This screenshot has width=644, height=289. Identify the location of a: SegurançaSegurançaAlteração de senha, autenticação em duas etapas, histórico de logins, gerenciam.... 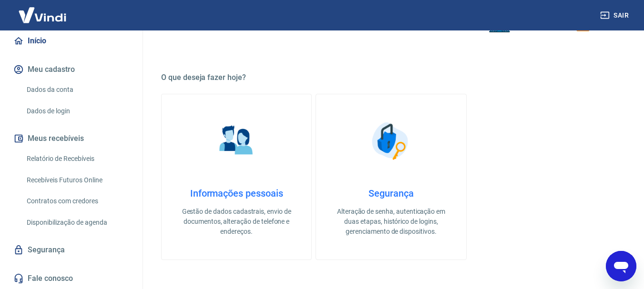
(391, 176).